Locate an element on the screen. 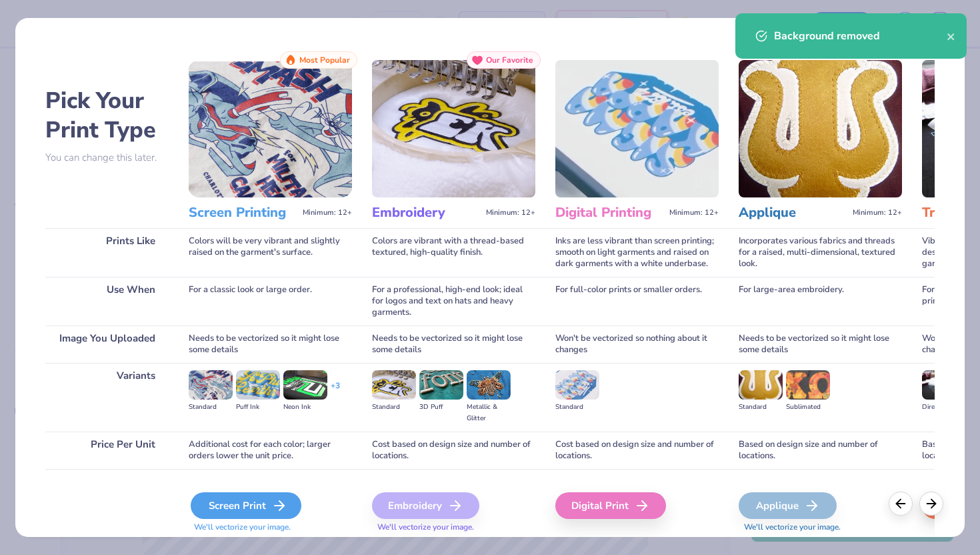 Image resolution: width=980 pixels, height=555 pixels. div: Direct-to-film is located at coordinates (944, 407).